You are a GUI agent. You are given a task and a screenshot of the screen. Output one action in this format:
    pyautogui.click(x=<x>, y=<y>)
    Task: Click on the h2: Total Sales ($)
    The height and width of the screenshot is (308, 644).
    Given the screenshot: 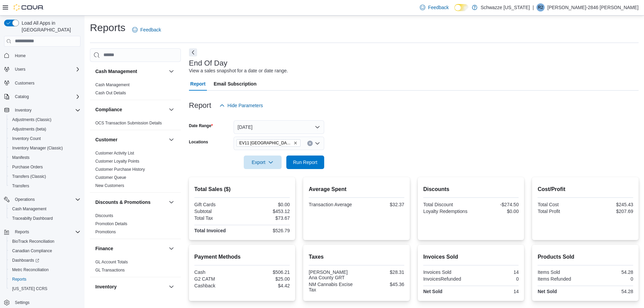 What is the action you would take?
    pyautogui.click(x=242, y=189)
    